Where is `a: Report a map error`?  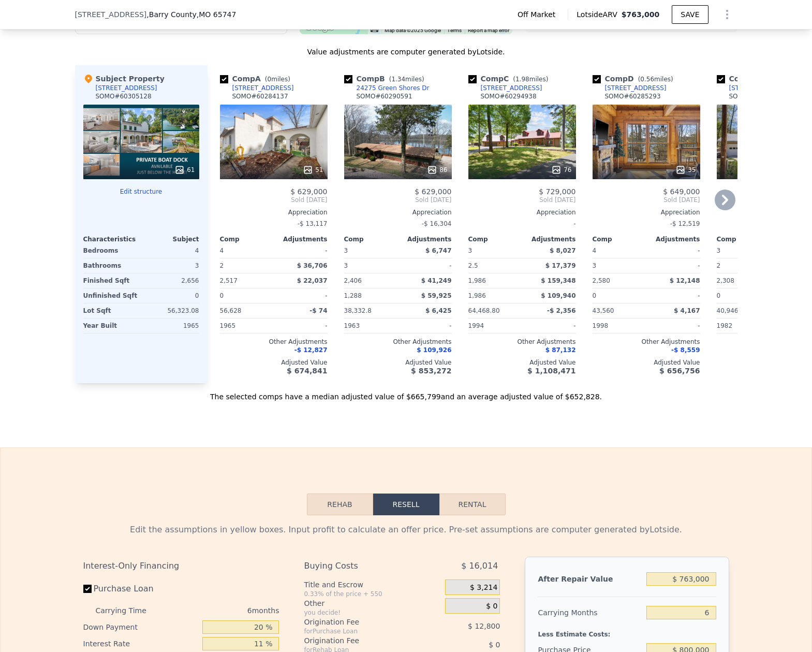 a: Report a map error is located at coordinates (488, 30).